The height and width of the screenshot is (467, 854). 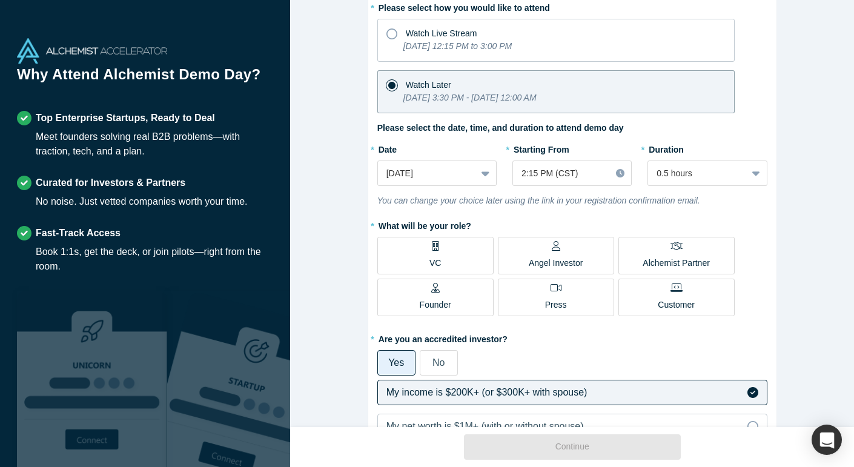 I want to click on p: Founder, so click(x=435, y=305).